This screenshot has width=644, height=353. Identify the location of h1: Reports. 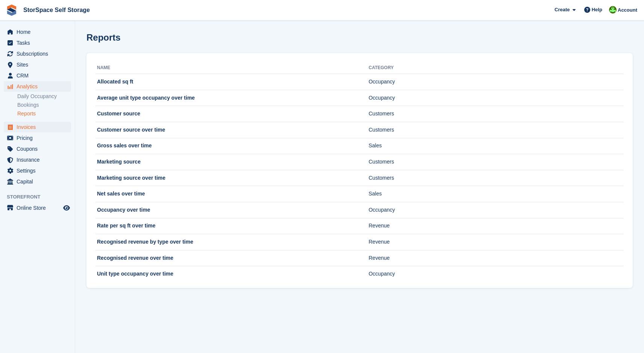
(104, 37).